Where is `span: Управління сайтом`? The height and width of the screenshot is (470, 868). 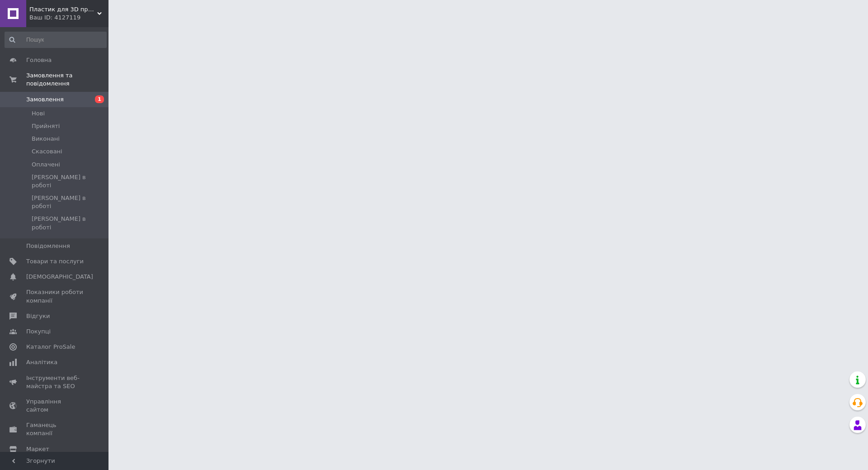
span: Управління сайтом is located at coordinates (54, 406).